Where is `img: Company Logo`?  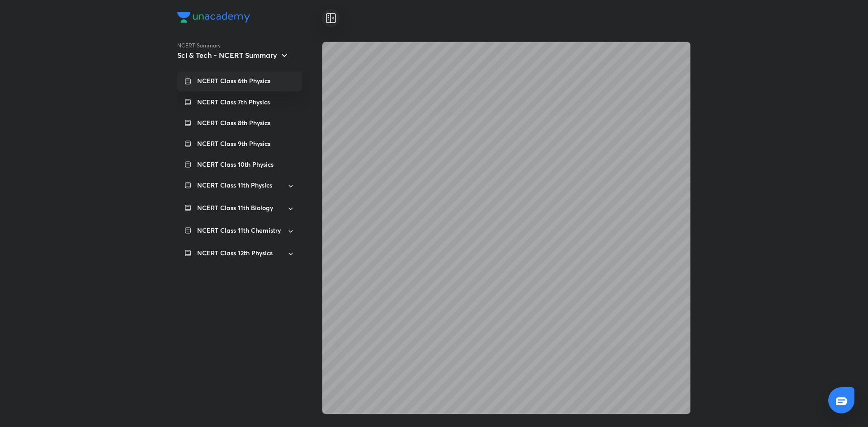 img: Company Logo is located at coordinates (213, 17).